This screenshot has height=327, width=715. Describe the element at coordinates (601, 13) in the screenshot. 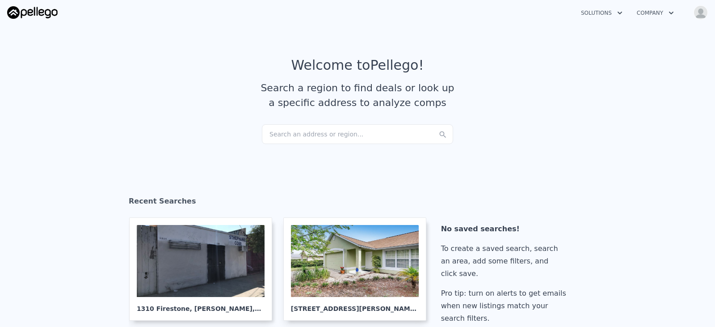

I see `button: Solutions` at that location.